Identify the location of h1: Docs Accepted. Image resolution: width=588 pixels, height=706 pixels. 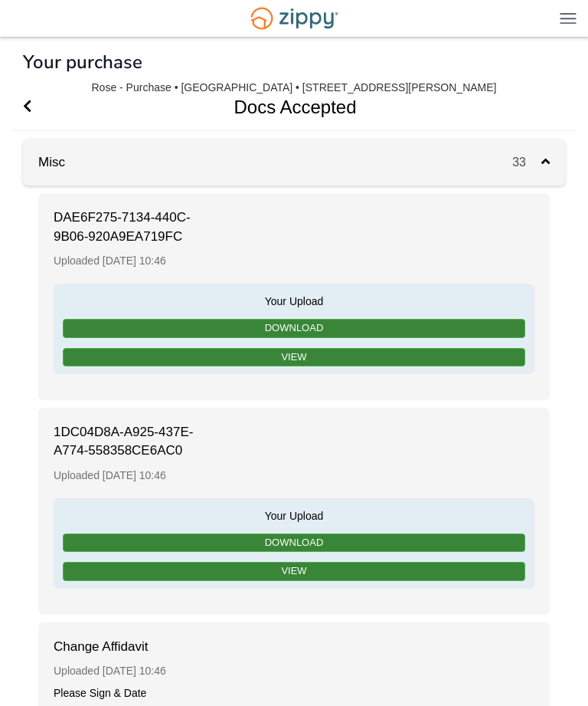
(285, 107).